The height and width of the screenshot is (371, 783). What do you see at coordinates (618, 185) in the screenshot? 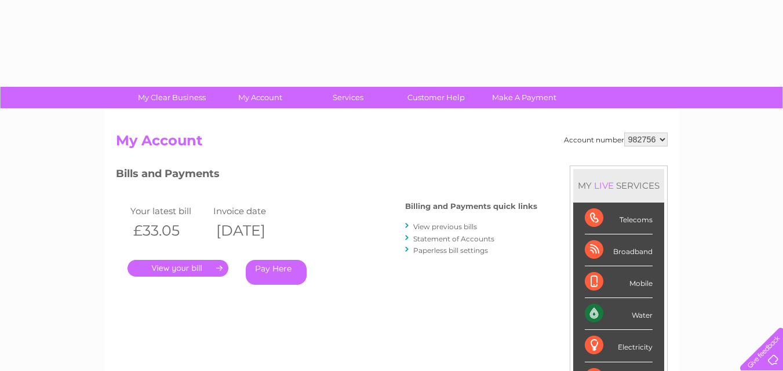
I see `div: MY SERVICES` at bounding box center [618, 185].